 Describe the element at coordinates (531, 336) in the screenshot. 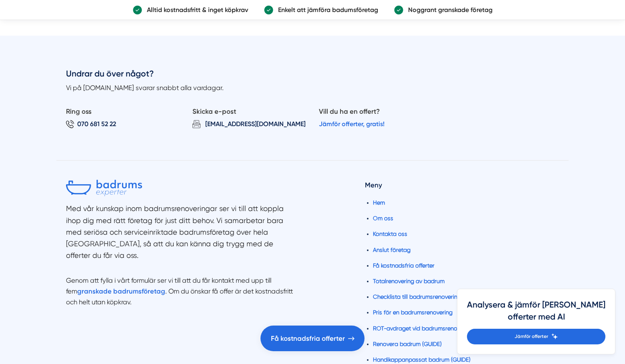

I see `span: Jämför offerter` at that location.